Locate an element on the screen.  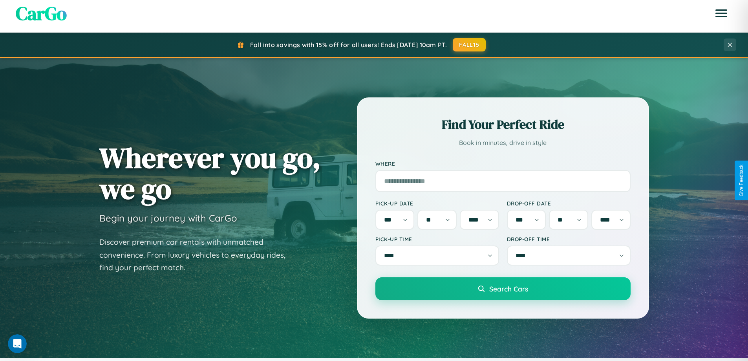
span: Search Cars is located at coordinates (508, 288).